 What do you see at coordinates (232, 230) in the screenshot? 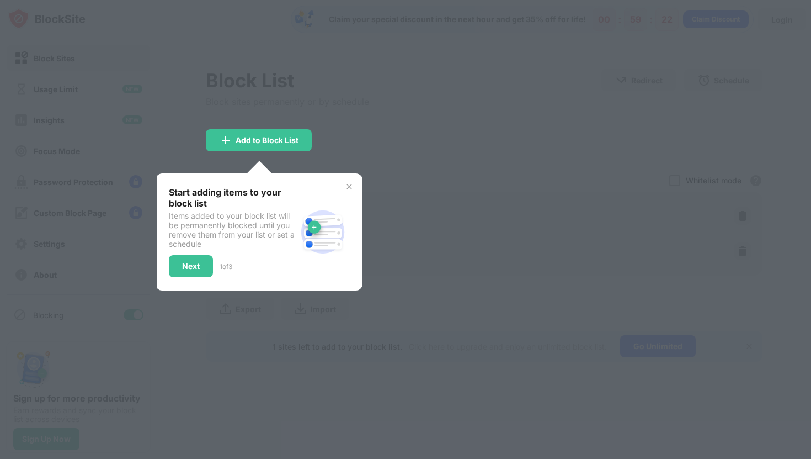
I see `div: Items added to your block list will be permanently blocked until you remove them from your list o...` at bounding box center [232, 230].